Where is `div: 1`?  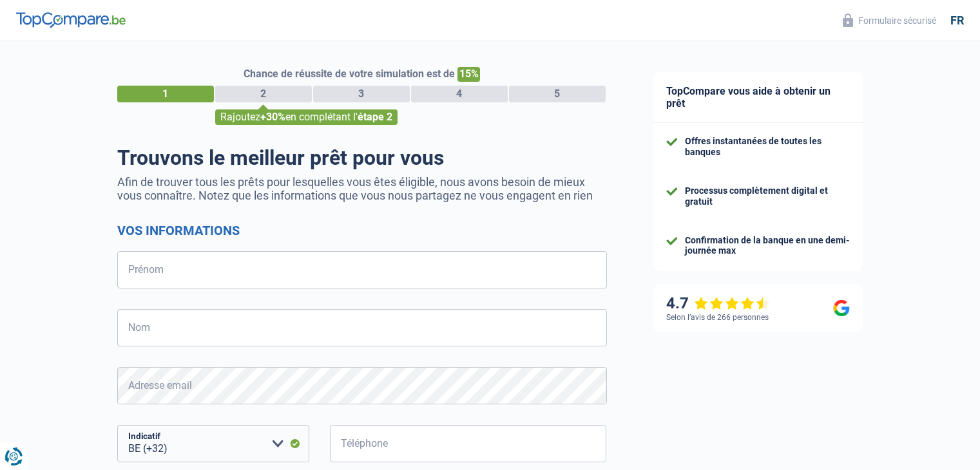
div: 1 is located at coordinates (166, 94).